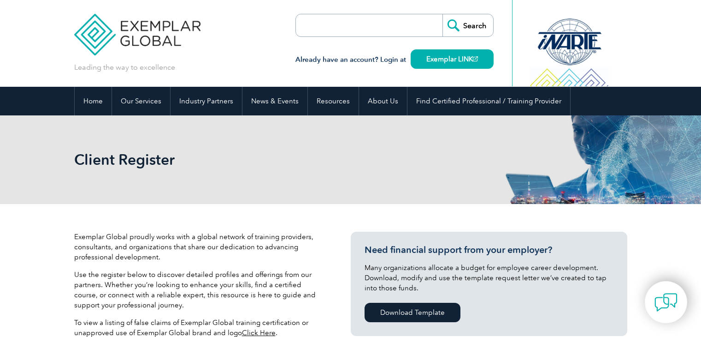 The image size is (701, 337). What do you see at coordinates (383, 101) in the screenshot?
I see `a: About Us` at bounding box center [383, 101].